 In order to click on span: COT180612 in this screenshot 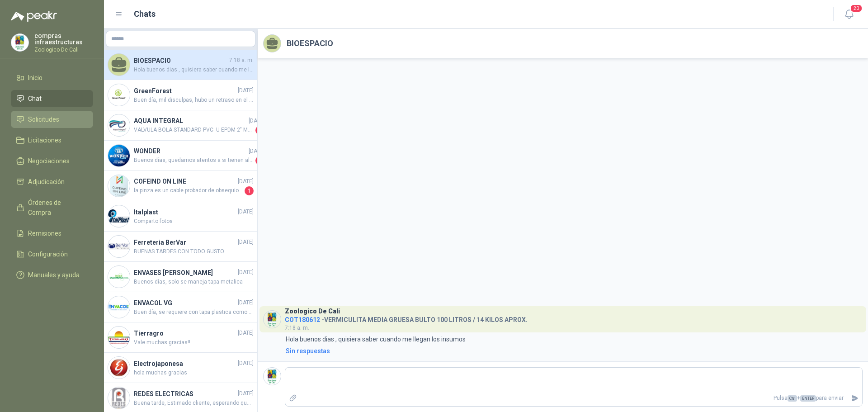, I will do `click(302, 320)`.